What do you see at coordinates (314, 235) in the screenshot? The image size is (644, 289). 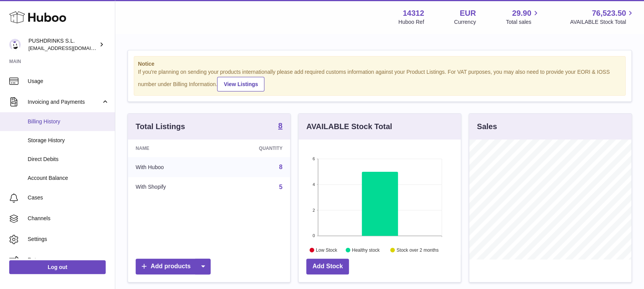 I see `text: 0` at bounding box center [314, 235].